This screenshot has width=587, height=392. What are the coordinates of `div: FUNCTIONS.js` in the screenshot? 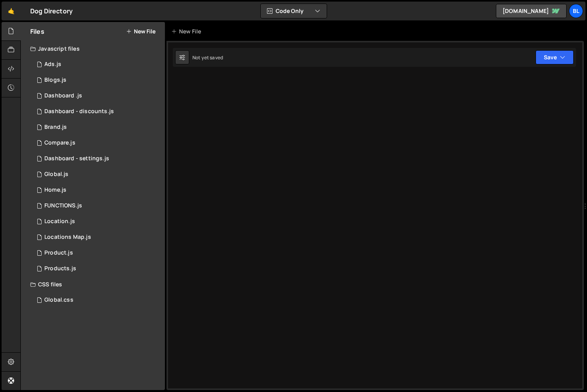 It's located at (63, 206).